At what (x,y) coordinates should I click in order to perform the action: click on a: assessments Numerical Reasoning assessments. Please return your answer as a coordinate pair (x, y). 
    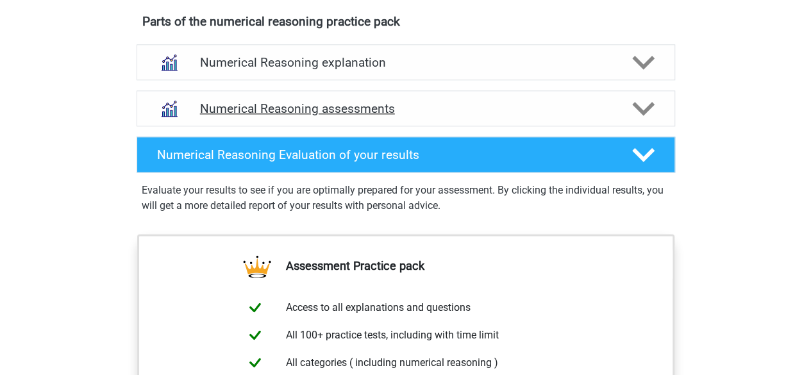
    Looking at the image, I should click on (406, 108).